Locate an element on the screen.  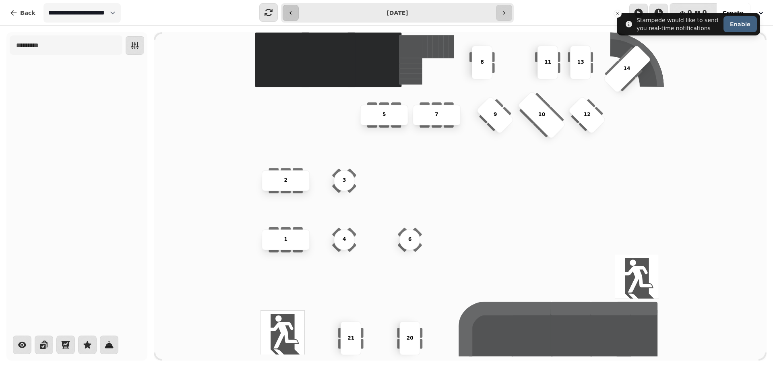
div: Stampede would like to send you real-time notifications is located at coordinates (678, 24).